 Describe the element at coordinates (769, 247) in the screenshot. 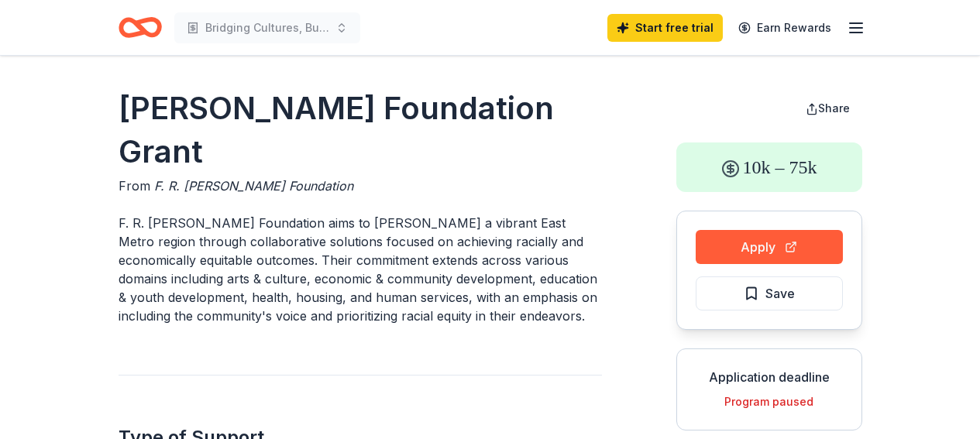

I see `button: Apply` at that location.